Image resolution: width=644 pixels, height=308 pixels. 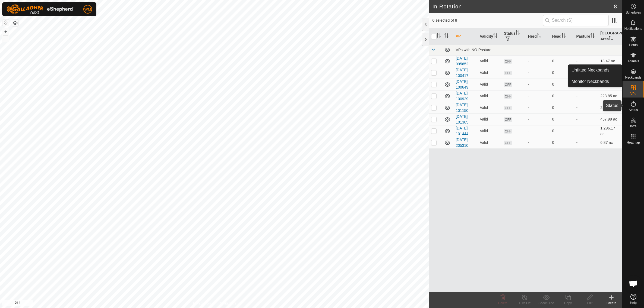 What do you see at coordinates (488, 20) in the screenshot?
I see `span: 0 selected of 8` at bounding box center [488, 20].